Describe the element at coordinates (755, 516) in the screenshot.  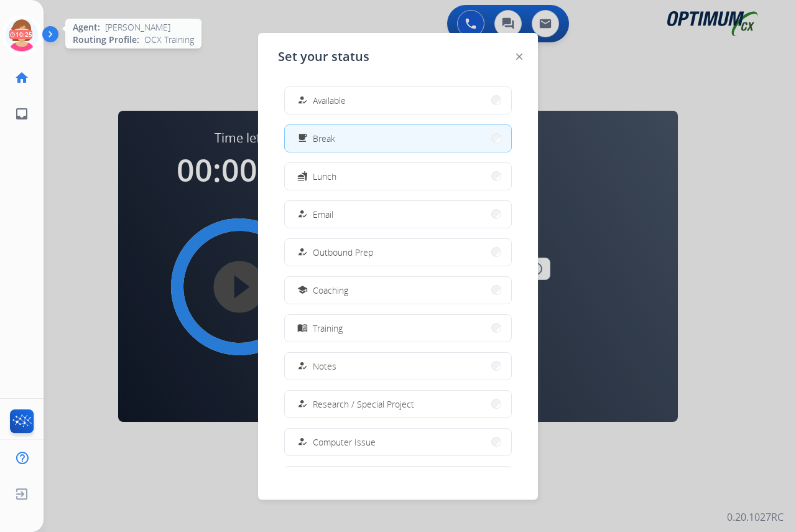
I see `p: 0.20.1027RC` at that location.